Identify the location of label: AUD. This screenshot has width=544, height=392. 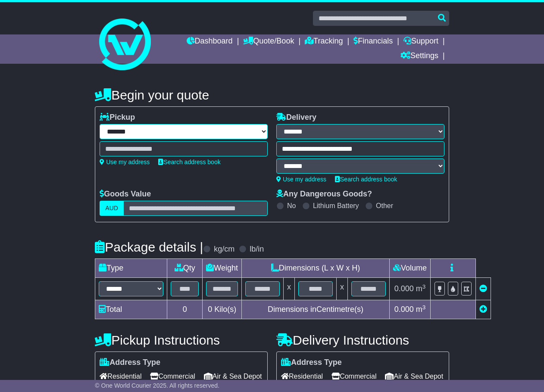
(111, 208).